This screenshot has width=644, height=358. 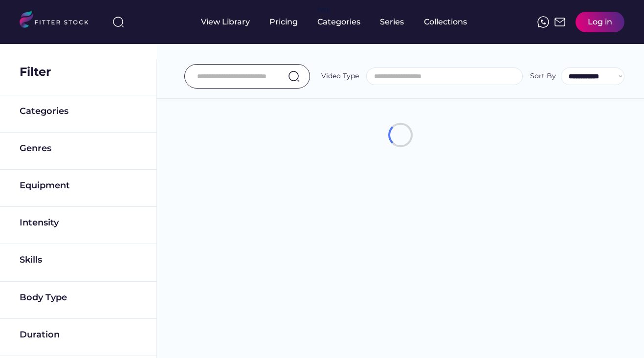 What do you see at coordinates (44, 185) in the screenshot?
I see `div: Equipment` at bounding box center [44, 185].